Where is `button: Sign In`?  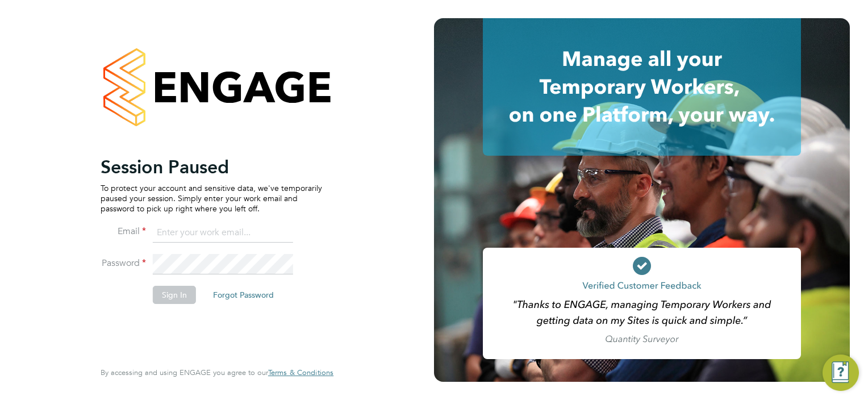 button: Sign In is located at coordinates (174, 295).